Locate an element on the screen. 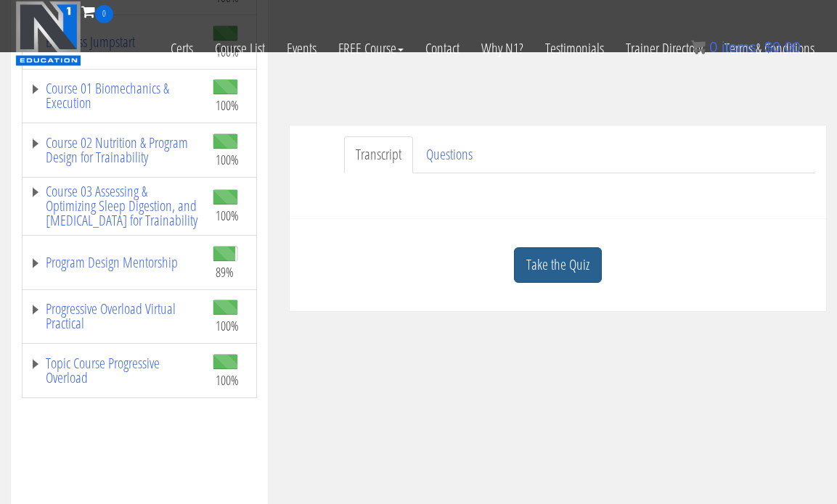 The height and width of the screenshot is (504, 837). img: n1-education is located at coordinates (48, 34).